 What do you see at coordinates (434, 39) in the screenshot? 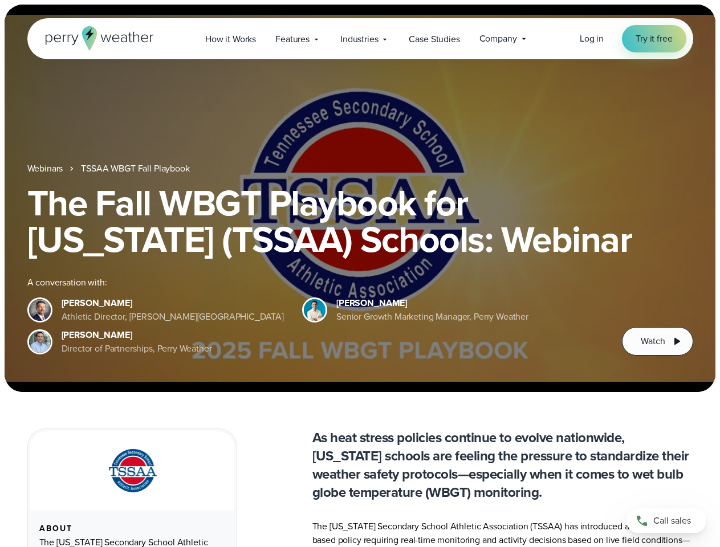
I see `span: Case Studies` at bounding box center [434, 39].